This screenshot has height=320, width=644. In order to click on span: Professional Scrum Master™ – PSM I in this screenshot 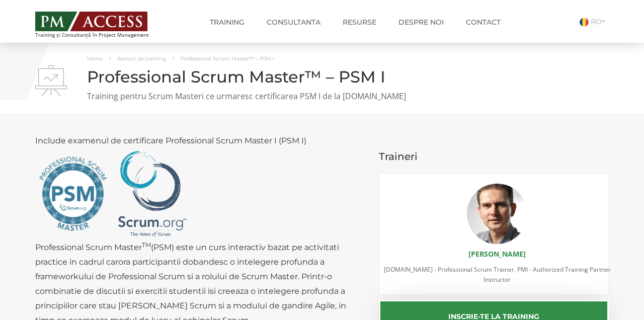, I will do `click(227, 58)`.